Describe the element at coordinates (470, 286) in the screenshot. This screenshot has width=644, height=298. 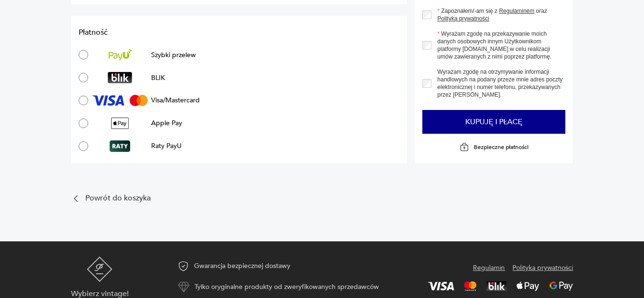
I see `img: Mastercard` at that location.